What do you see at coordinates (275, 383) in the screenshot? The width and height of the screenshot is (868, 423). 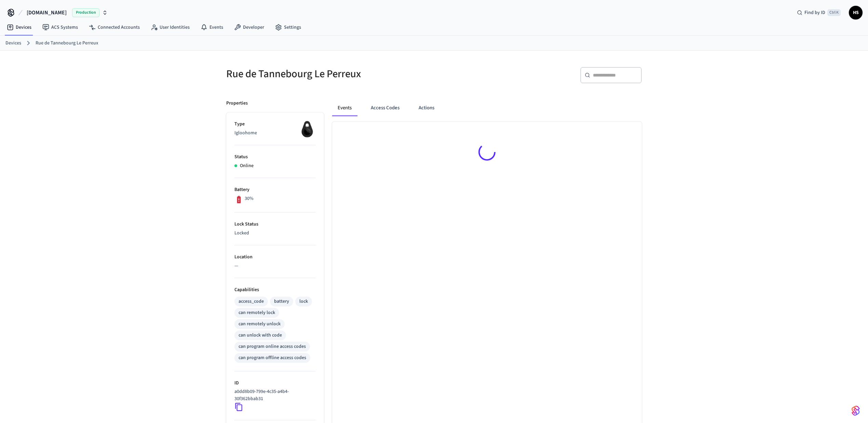 I see `p: ID` at bounding box center [275, 383].